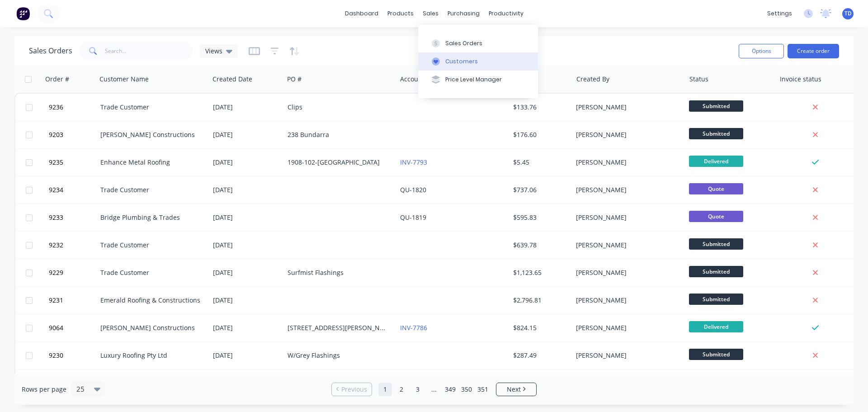  What do you see at coordinates (401, 13) in the screenshot?
I see `div: products` at bounding box center [401, 13].